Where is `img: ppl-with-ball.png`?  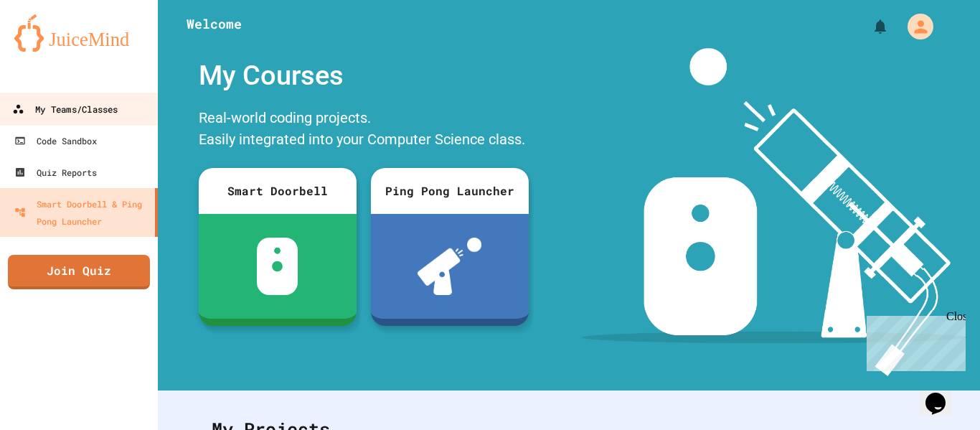 img: ppl-with-ball.png is located at coordinates (449, 266).